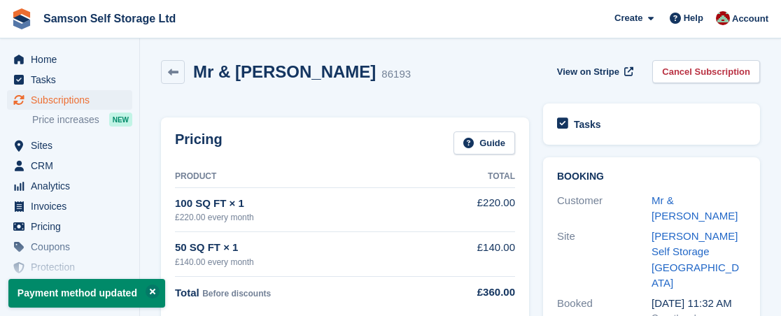 The height and width of the screenshot is (316, 781). I want to click on span: Account, so click(750, 19).